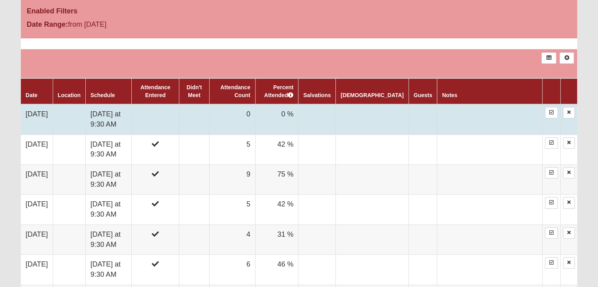  Describe the element at coordinates (232, 270) in the screenshot. I see `td: 6` at that location.